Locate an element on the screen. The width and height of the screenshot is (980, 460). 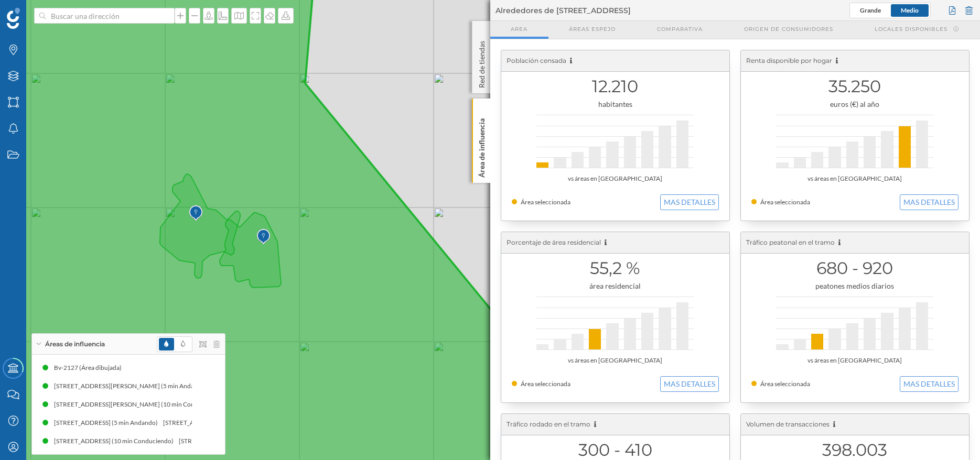
h1: 398.003 is located at coordinates (854, 450).